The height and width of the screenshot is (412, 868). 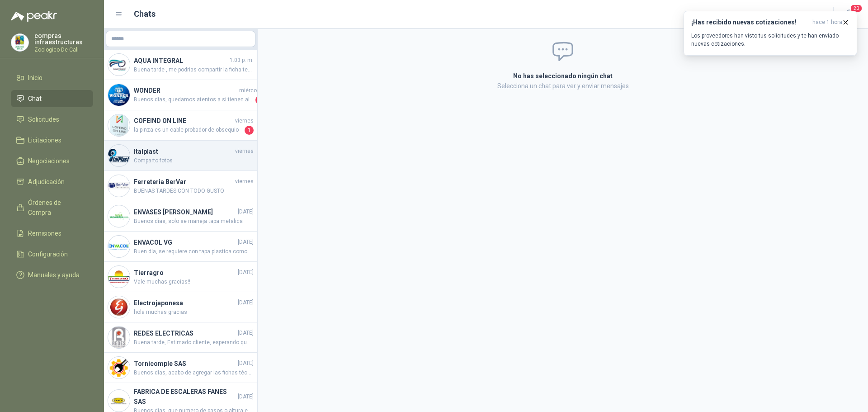 What do you see at coordinates (52, 77) in the screenshot?
I see `a: Inicio` at bounding box center [52, 77].